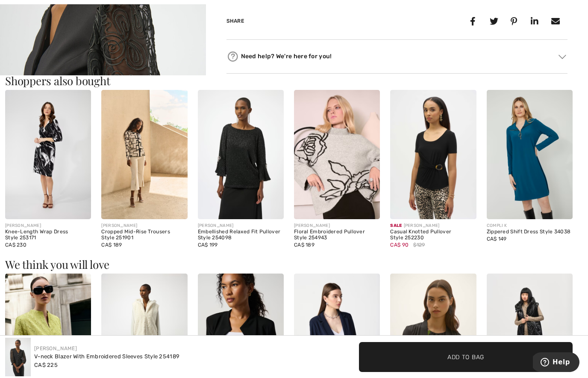 The height and width of the screenshot is (378, 588). I want to click on span: Help, so click(28, 10).